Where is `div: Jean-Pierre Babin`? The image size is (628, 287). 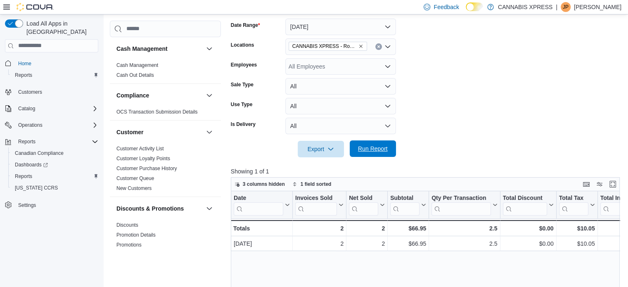 div: Jean-Pierre Babin is located at coordinates (566, 7).